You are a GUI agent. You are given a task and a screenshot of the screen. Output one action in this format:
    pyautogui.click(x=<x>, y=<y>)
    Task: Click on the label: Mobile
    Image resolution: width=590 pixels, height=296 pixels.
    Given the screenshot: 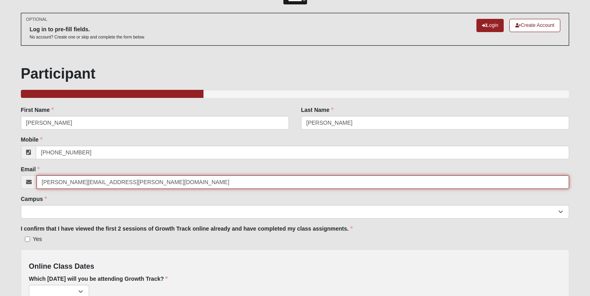 What is the action you would take?
    pyautogui.click(x=32, y=140)
    